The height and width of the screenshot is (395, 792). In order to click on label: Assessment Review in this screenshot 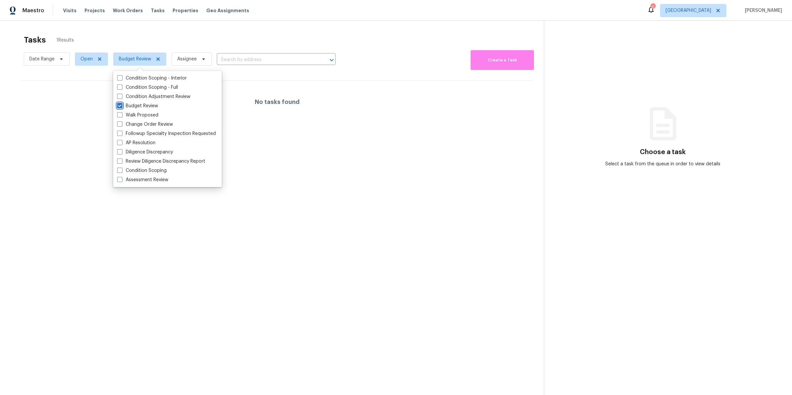, I will do `click(143, 180)`.